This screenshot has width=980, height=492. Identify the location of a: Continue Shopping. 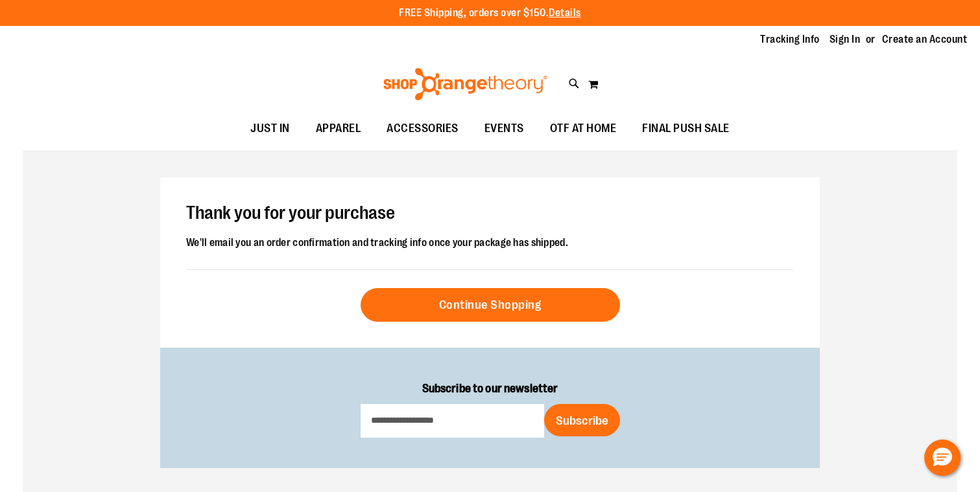
(490, 305).